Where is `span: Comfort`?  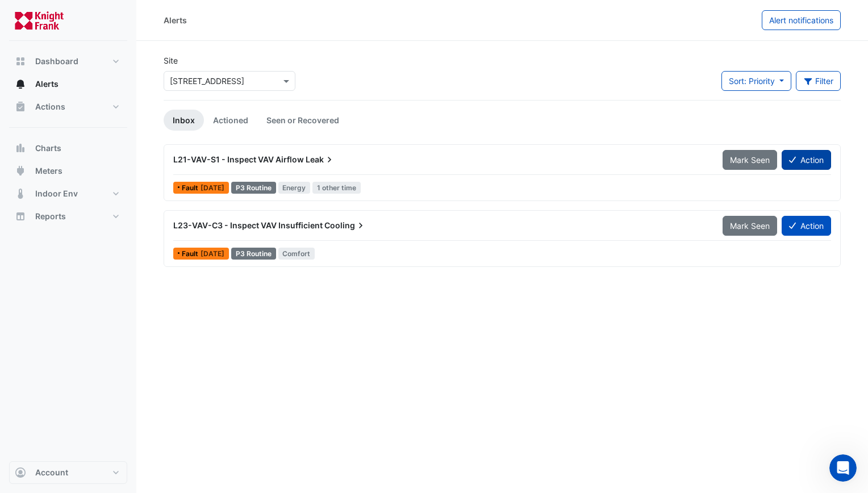
span: Comfort is located at coordinates (296, 253).